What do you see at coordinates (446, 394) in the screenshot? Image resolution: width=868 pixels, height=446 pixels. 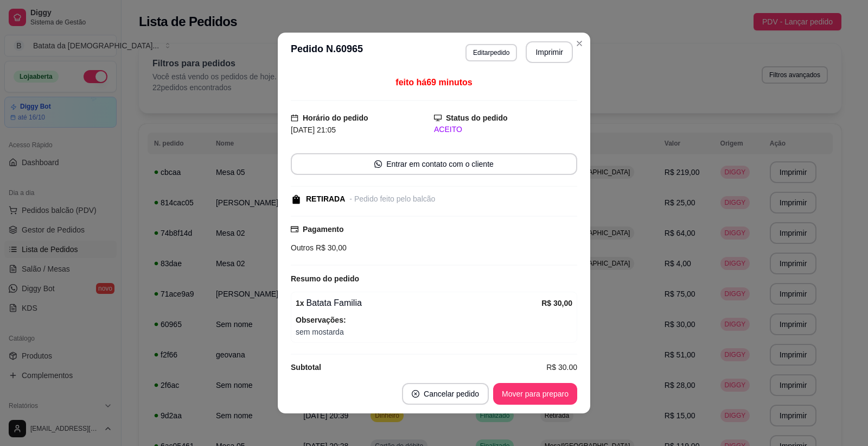 I see `button: close-circleCancelar pedido` at bounding box center [446, 394].